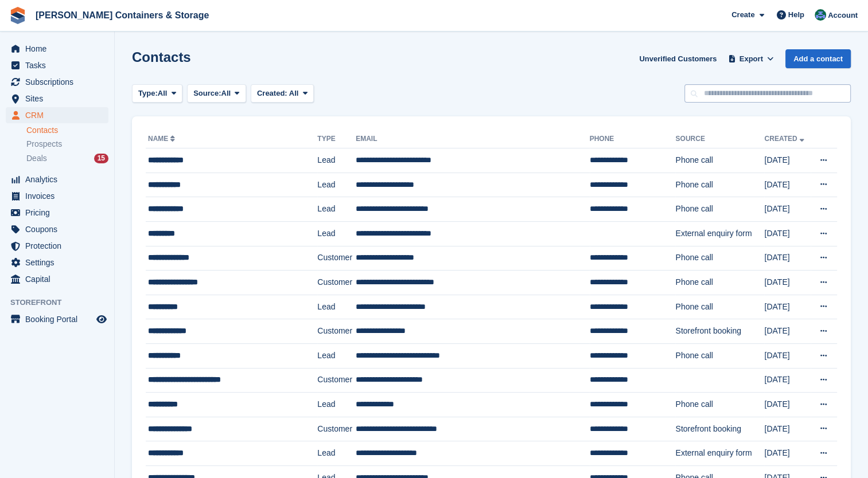 The height and width of the screenshot is (478, 868). What do you see at coordinates (60, 279) in the screenshot?
I see `span: Capital` at bounding box center [60, 279].